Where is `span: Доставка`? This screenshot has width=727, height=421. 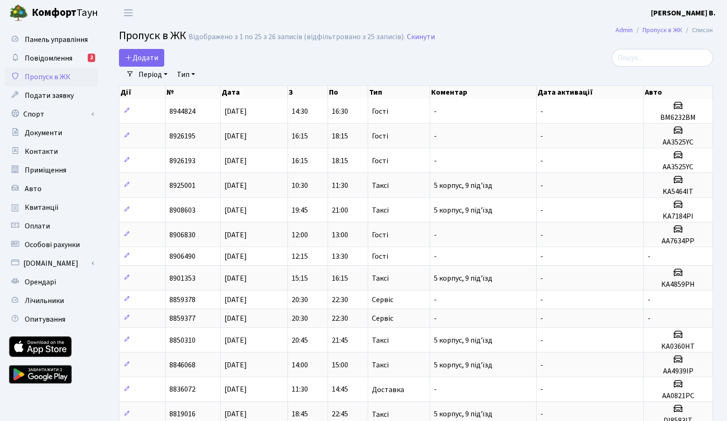 span: Доставка is located at coordinates (388, 390).